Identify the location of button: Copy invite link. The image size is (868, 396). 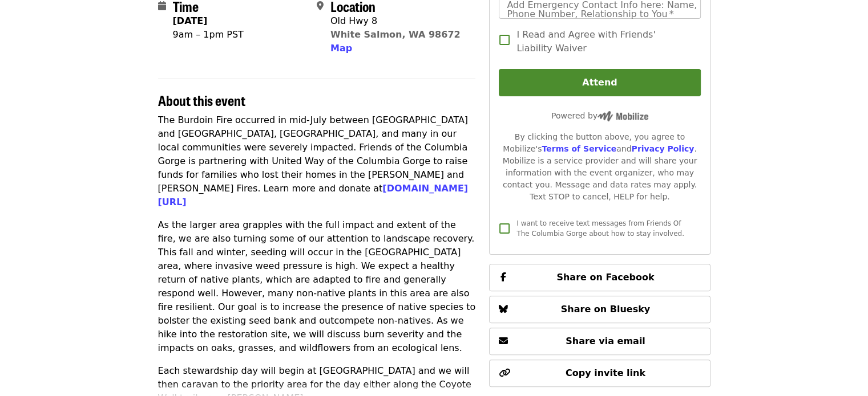
(600, 373).